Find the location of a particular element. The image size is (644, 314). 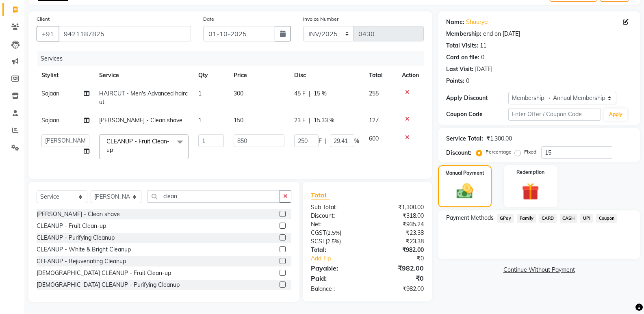

span: 23 F is located at coordinates (300, 120).